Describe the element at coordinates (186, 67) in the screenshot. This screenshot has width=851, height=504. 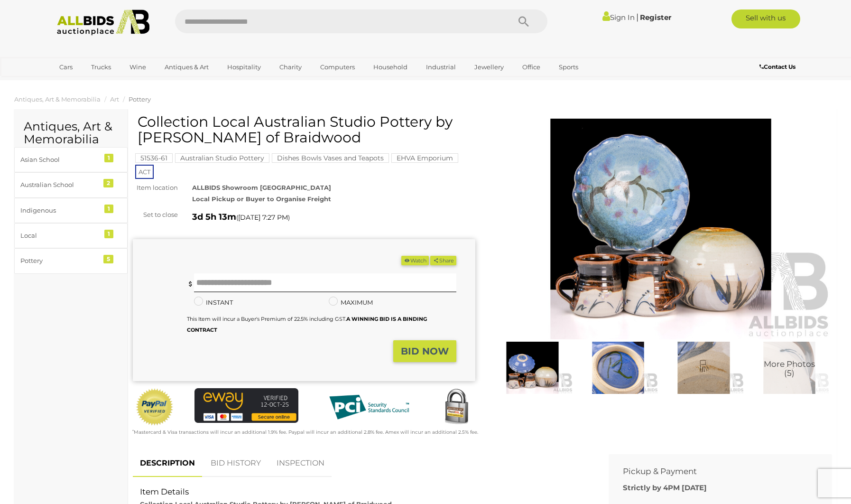
I see `a: Antiques & Art` at that location.